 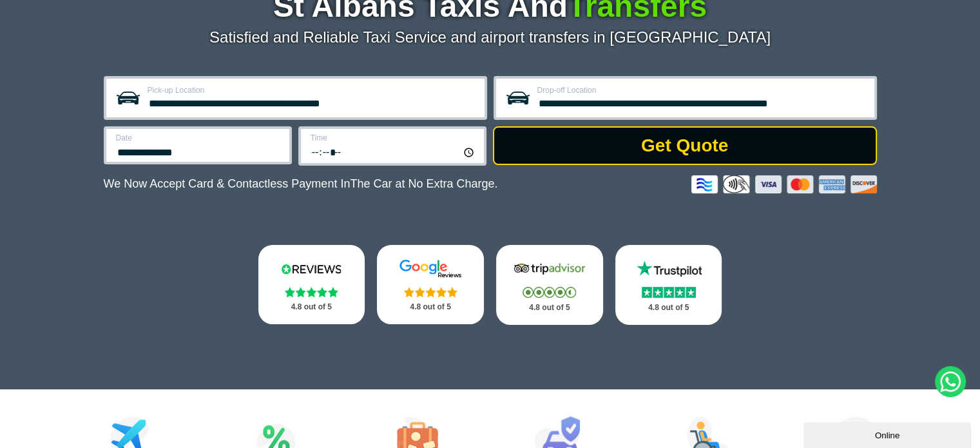 What do you see at coordinates (550, 269) in the screenshot?
I see `img: Tripadvisor` at bounding box center [550, 269].